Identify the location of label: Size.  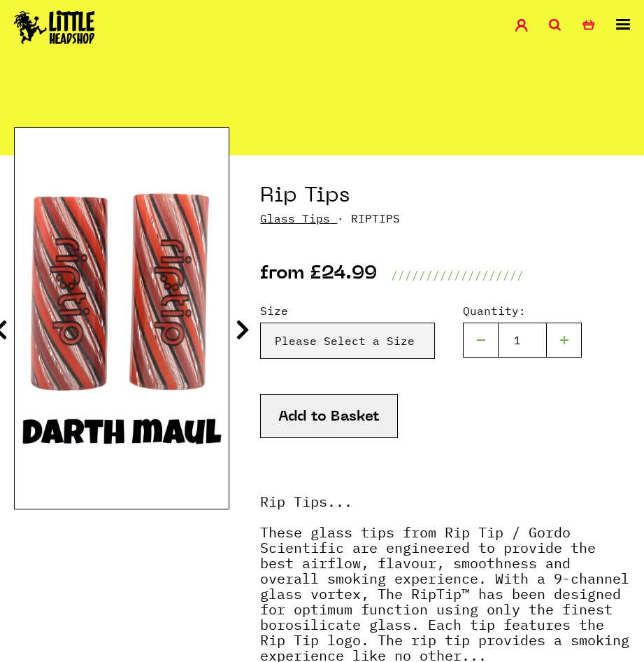
(347, 311).